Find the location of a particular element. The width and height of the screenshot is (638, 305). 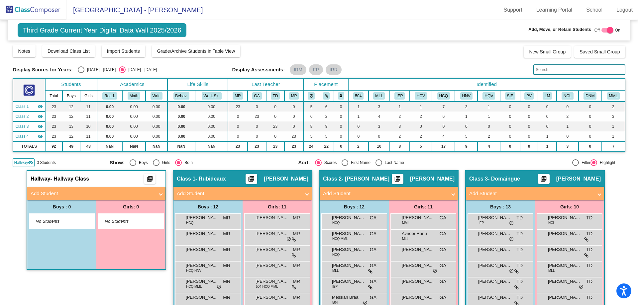

th: Hi Cap - Quantitative Qualification is located at coordinates (443, 96).